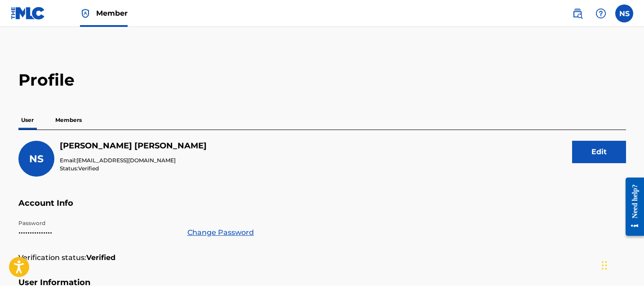 The height and width of the screenshot is (286, 644). I want to click on div: Drag, so click(605, 266).